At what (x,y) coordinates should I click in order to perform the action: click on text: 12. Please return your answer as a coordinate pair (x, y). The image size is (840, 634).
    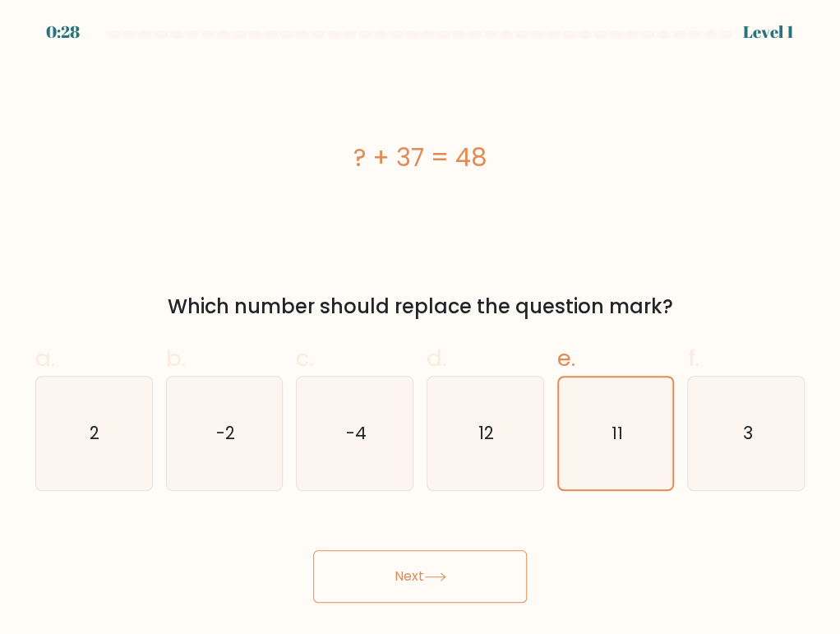
    Looking at the image, I should click on (485, 432).